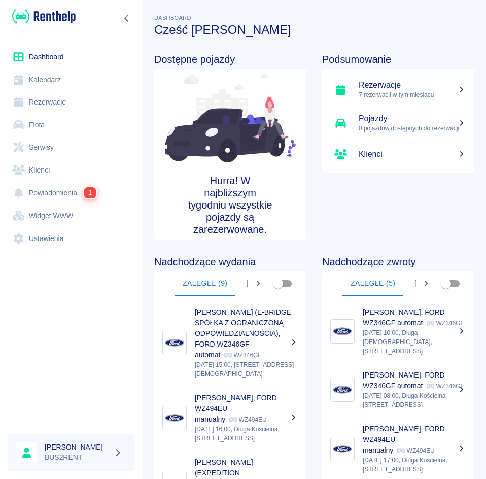 The height and width of the screenshot is (479, 486). Describe the element at coordinates (230, 205) in the screenshot. I see `h4: Hurra! W najbliższym tygodniu wszystkie pojazdy są zarezerwowane.` at that location.